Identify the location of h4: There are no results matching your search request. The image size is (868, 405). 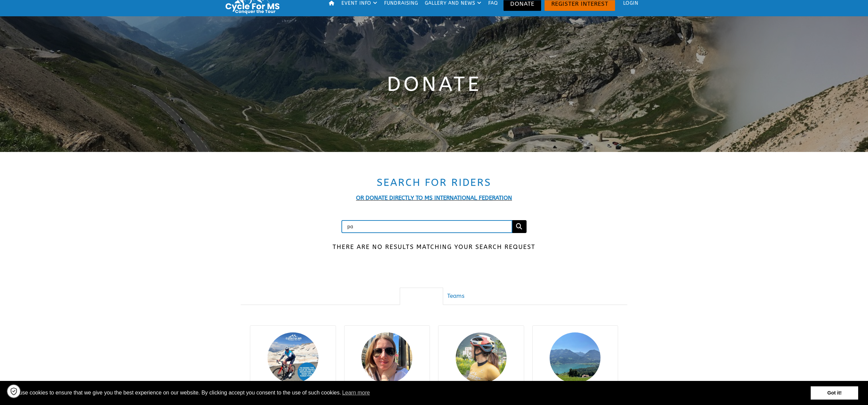
(434, 243).